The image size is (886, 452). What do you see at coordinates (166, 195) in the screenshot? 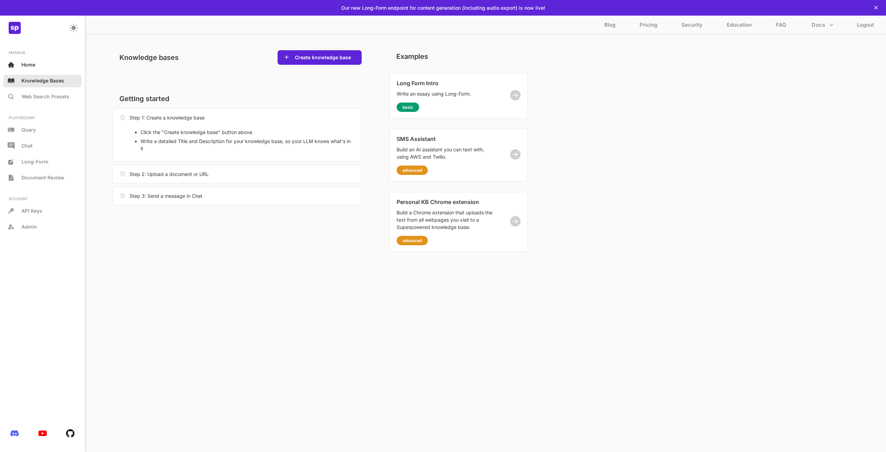
I see `p: Step 3: Send a message in Chat` at bounding box center [166, 195].